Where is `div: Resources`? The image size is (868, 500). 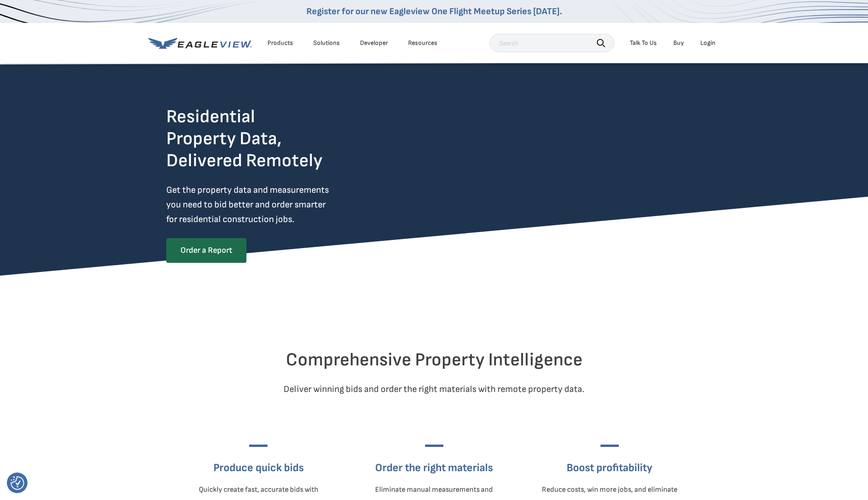 div: Resources is located at coordinates (423, 43).